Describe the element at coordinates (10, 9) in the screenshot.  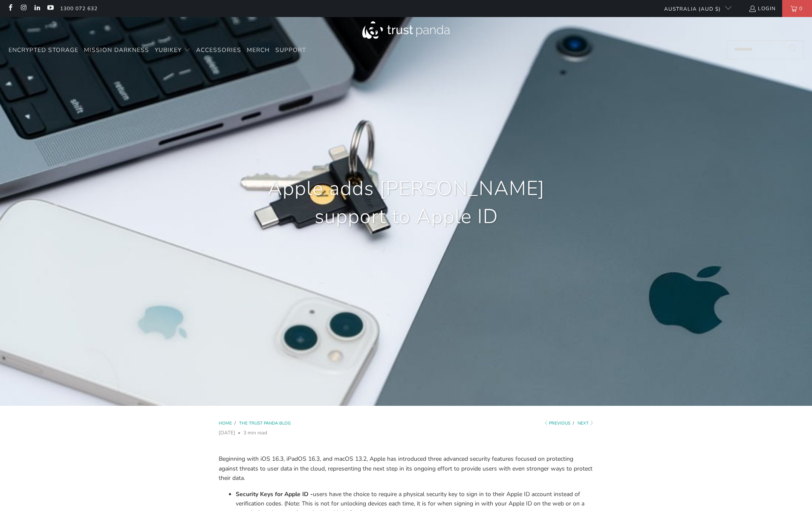
I see `a: Trust Panda Australia on Facebook` at that location.